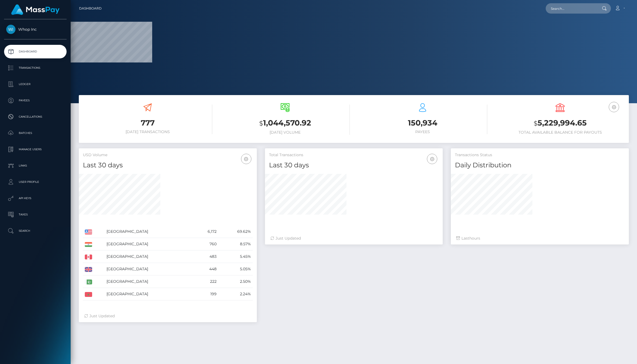 The height and width of the screenshot is (364, 637). Describe the element at coordinates (36, 166) in the screenshot. I see `p: Links` at that location.